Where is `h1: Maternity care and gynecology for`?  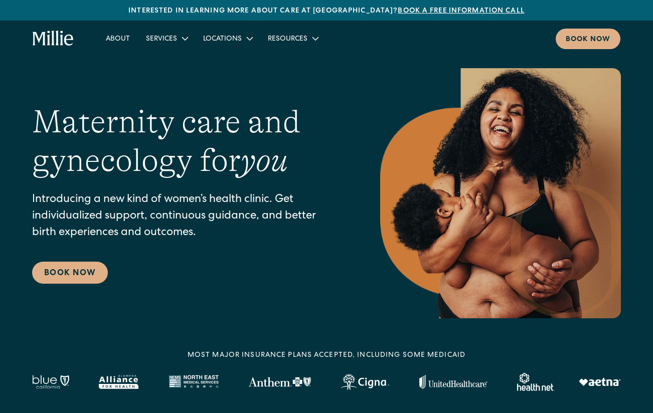 h1: Maternity care and gynecology for is located at coordinates (186, 142).